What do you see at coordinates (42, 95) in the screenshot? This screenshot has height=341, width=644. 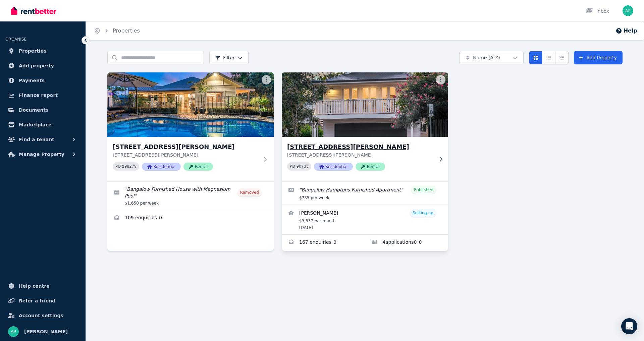 I see `a: Finance report` at bounding box center [42, 95].